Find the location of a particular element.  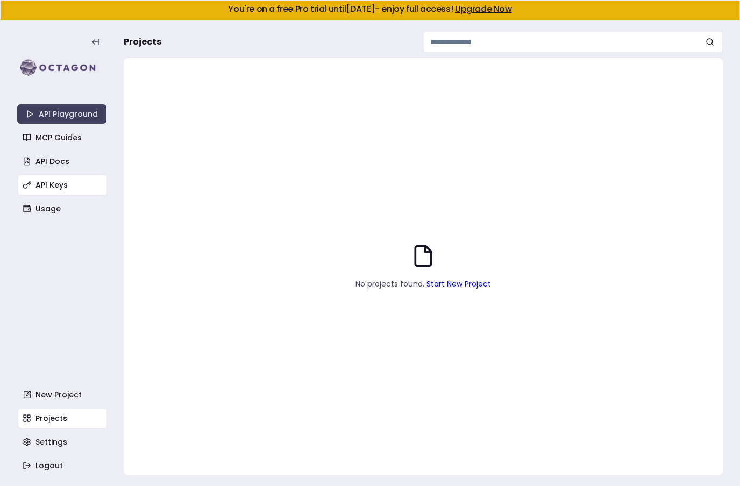

a: API Playground is located at coordinates (62, 114).